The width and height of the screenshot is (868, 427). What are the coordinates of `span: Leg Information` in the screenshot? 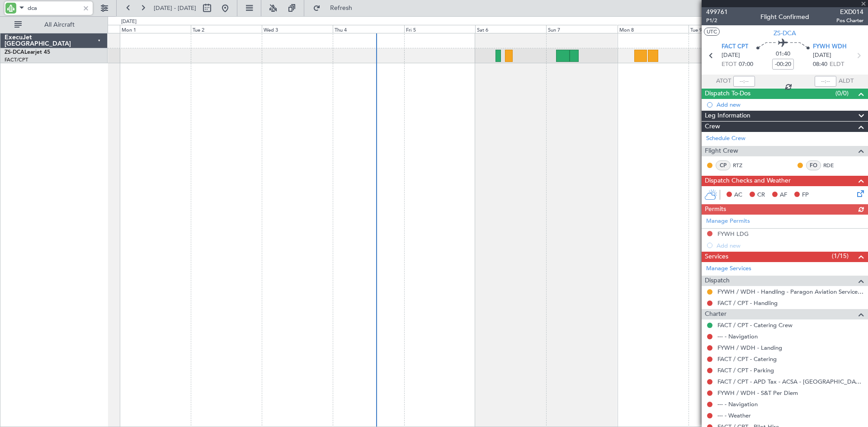 It's located at (728, 116).